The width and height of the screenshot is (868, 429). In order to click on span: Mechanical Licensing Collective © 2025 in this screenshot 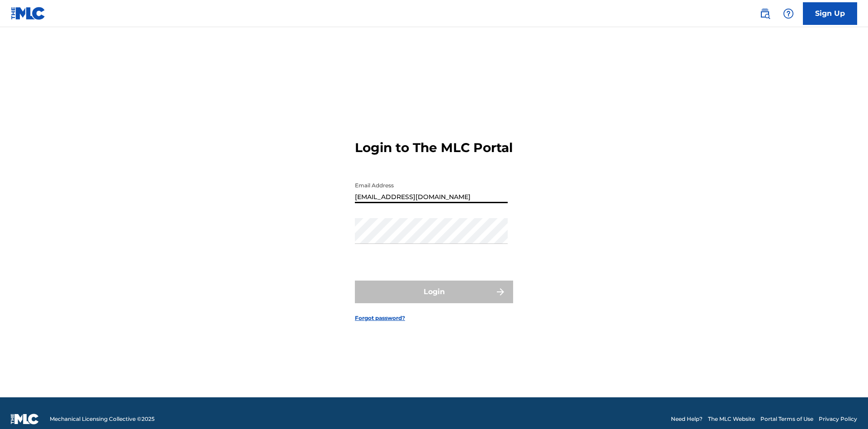, I will do `click(102, 419)`.